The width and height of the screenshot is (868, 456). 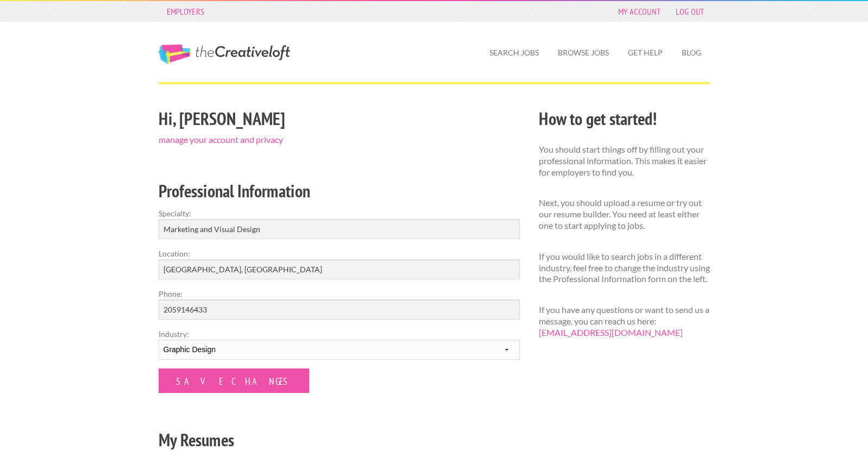 What do you see at coordinates (220, 139) in the screenshot?
I see `a: manage your account and privacy` at bounding box center [220, 139].